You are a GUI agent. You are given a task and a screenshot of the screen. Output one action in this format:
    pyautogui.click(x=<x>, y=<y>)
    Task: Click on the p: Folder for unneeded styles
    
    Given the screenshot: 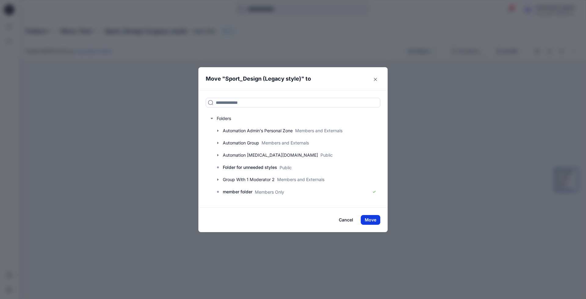 What is the action you would take?
    pyautogui.click(x=250, y=167)
    